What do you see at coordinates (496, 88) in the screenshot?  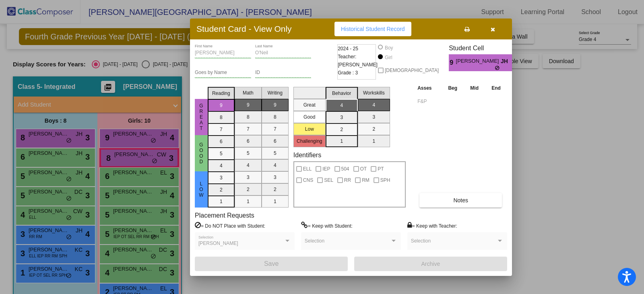 I see `th: End` at bounding box center [496, 88].